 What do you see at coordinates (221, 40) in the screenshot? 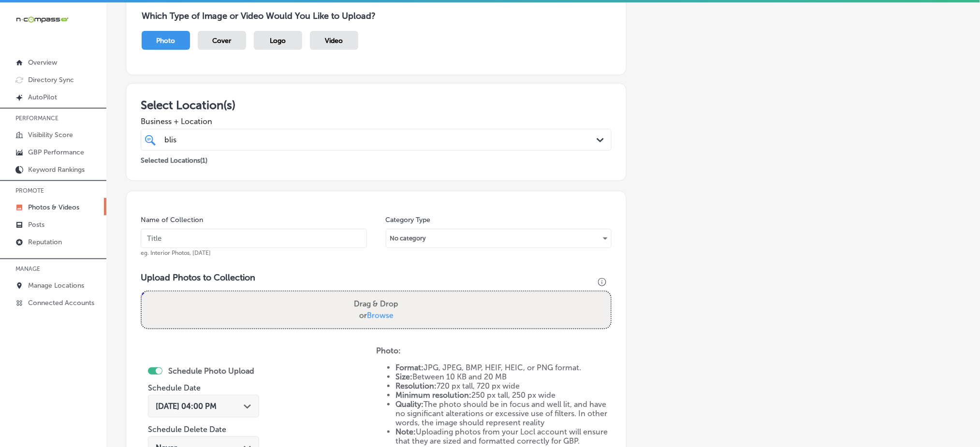
I see `span: Cover` at bounding box center [221, 40].